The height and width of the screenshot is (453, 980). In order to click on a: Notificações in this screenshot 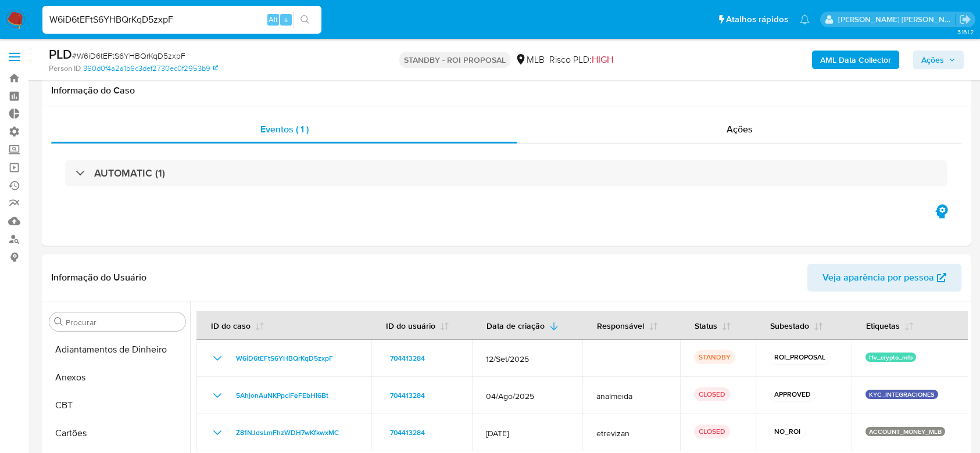, I will do `click(804, 19)`.